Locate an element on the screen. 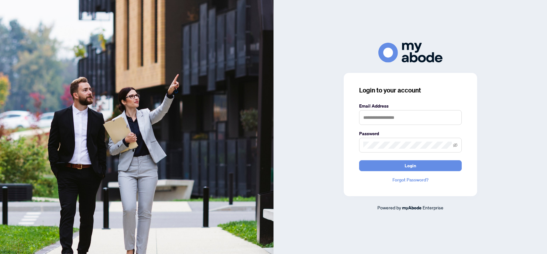  span: Powered by is located at coordinates (389, 207).